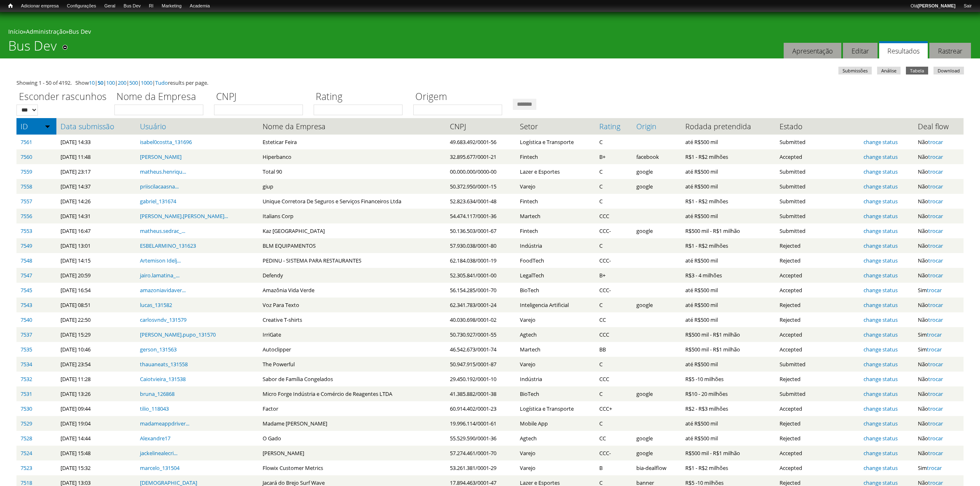 The image size is (980, 486). Describe the element at coordinates (555, 186) in the screenshot. I see `td: Varejo` at that location.